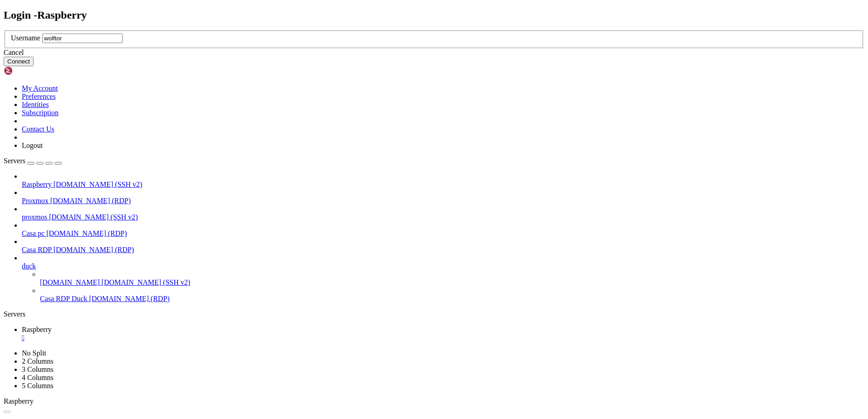 The image size is (868, 419). Describe the element at coordinates (37, 361) in the screenshot. I see `a: 2 Columns` at that location.